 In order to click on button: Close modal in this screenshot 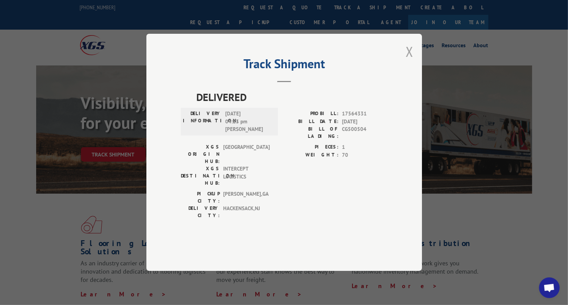, I will do `click(410, 51)`.